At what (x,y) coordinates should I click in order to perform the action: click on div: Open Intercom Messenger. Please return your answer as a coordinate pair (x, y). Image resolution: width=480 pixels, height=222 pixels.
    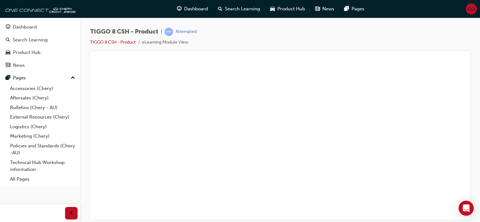
    Looking at the image, I should click on (466, 209).